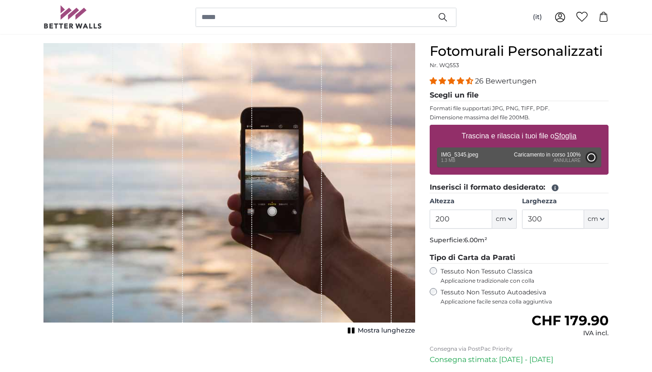  I want to click on label: Trascina e rilascia i tuoi file o, so click(520, 136).